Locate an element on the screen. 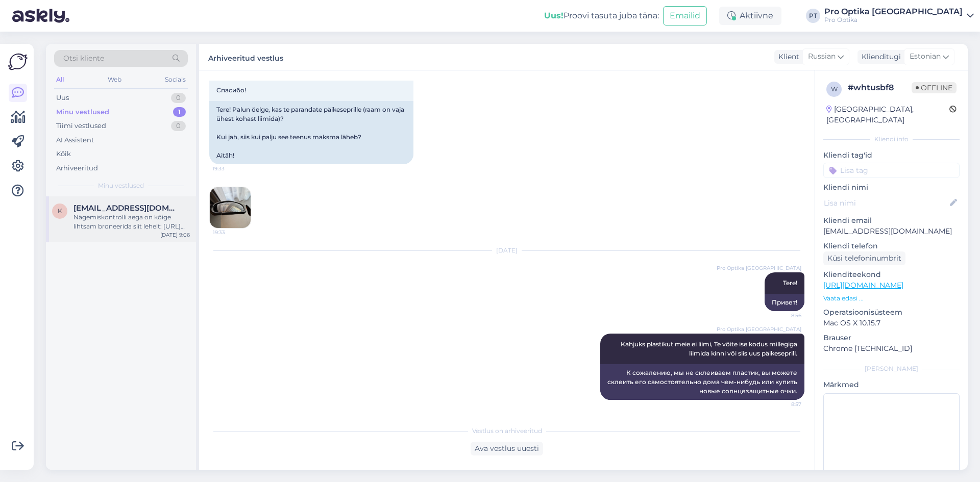  p: Kliendi email is located at coordinates (891, 220).